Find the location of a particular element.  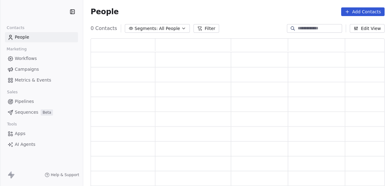

a: Help & Support is located at coordinates (62, 174).